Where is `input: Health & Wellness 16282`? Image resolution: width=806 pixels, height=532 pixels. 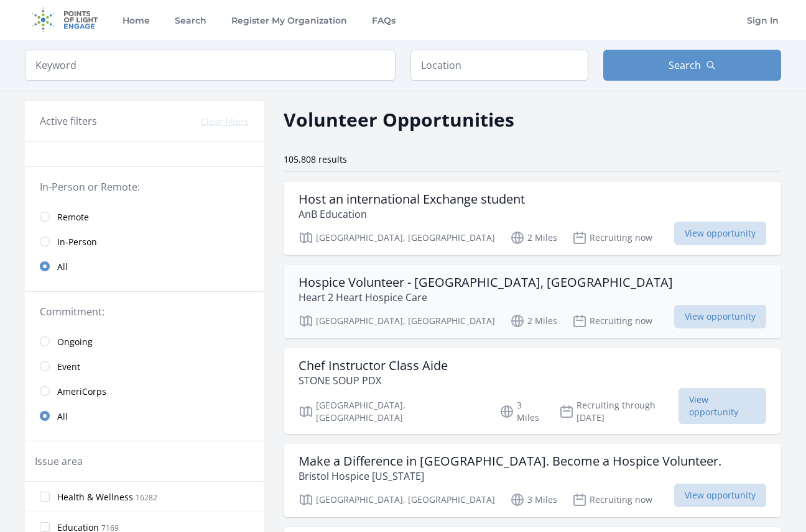
input: Health & Wellness 16282 is located at coordinates (45, 497).